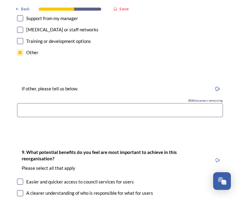 The image size is (240, 199). What do you see at coordinates (58, 41) in the screenshot?
I see `div: Training or development options` at bounding box center [58, 41].